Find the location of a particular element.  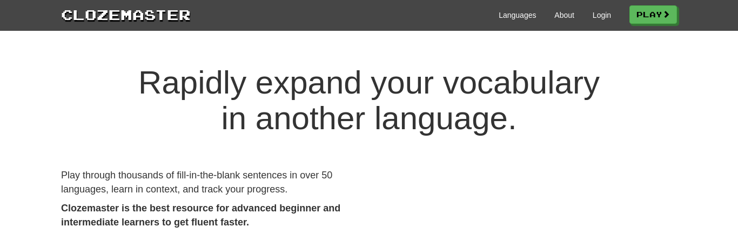

a: Clozemaster is located at coordinates (126, 14).